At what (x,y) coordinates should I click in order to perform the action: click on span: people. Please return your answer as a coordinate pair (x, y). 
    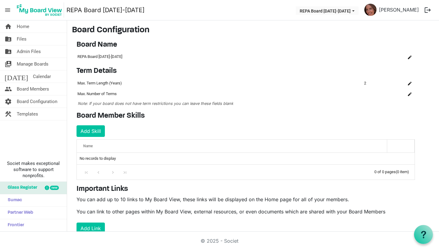
    Looking at the image, I should click on (8, 89).